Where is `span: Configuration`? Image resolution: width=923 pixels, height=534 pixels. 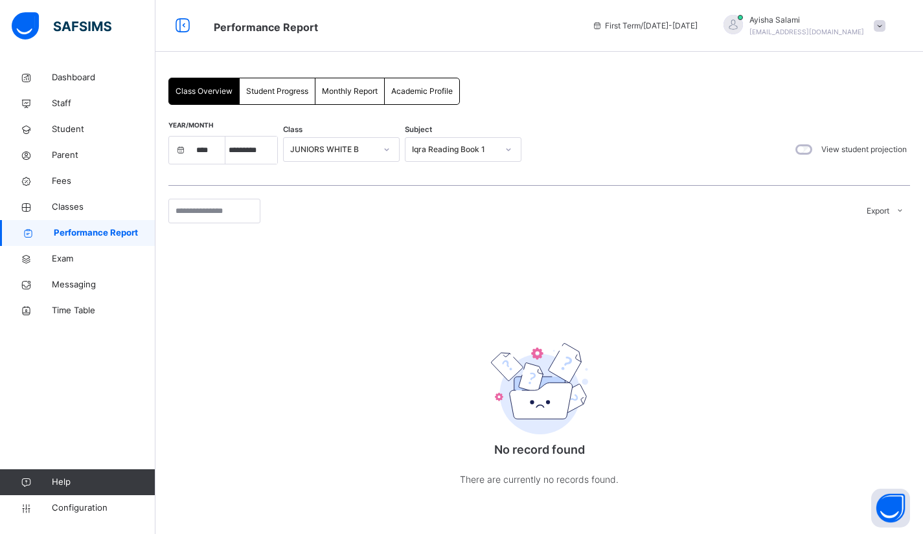
span: Configuration is located at coordinates (103, 508).